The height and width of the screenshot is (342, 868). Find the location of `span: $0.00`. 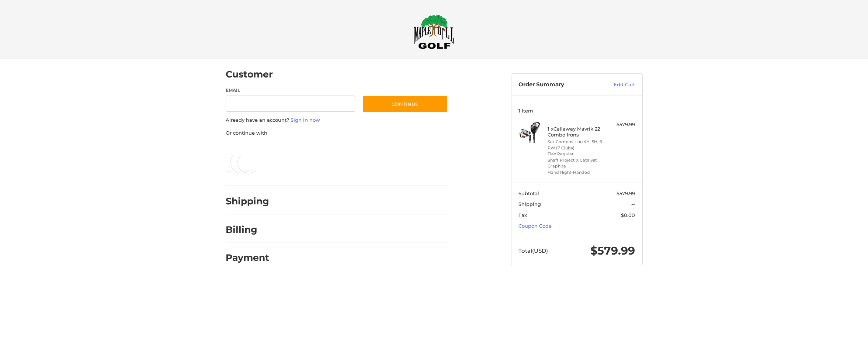

span: $0.00 is located at coordinates (628, 215).